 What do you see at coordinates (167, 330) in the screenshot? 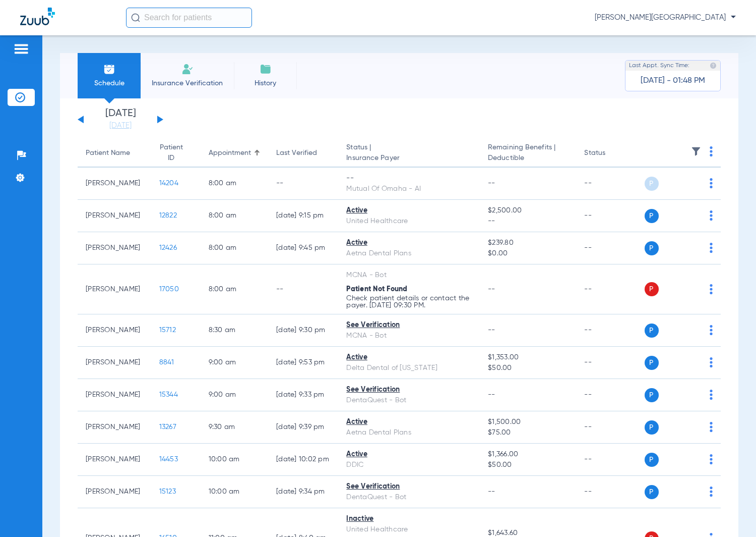
I see `span: 15712` at bounding box center [167, 330].